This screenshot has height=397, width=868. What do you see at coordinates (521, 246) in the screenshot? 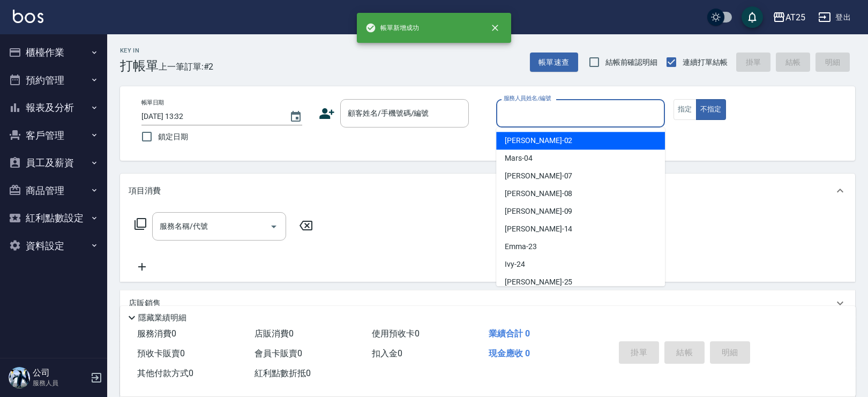
I see `span: Emma -23` at bounding box center [521, 246].